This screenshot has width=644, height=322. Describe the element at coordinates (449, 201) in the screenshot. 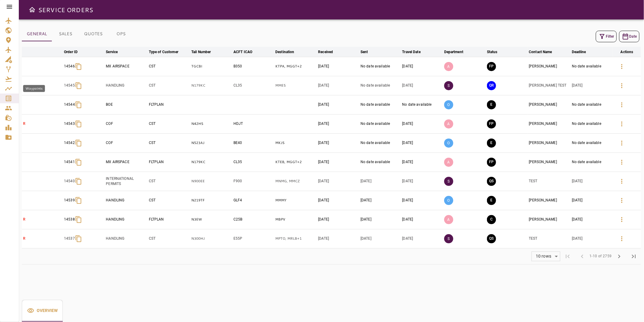

I see `p: O` at that location.